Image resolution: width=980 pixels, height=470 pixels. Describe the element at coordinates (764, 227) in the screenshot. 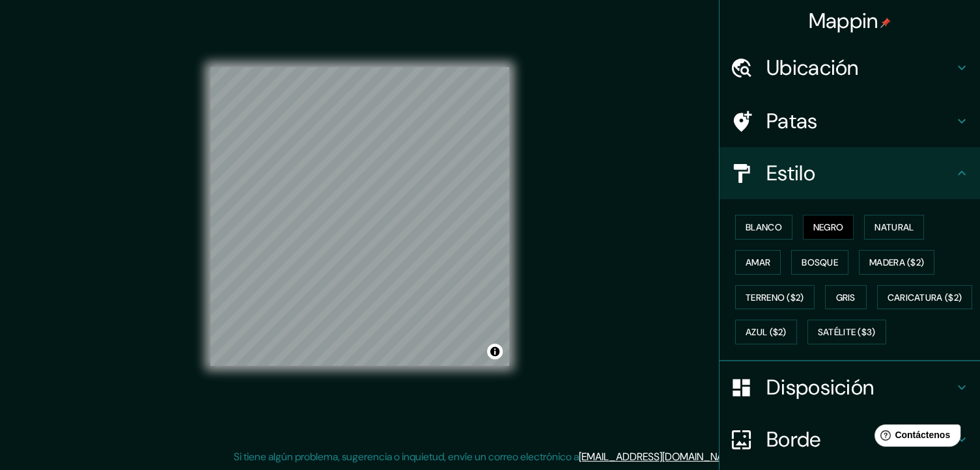

I see `font: Blanco` at that location.